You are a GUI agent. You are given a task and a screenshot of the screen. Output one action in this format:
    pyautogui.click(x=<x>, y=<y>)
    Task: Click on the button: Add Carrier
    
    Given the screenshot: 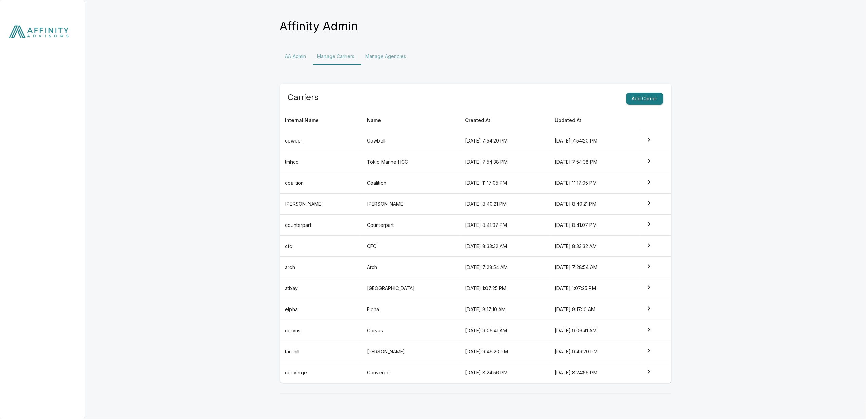 What is the action you would take?
    pyautogui.click(x=645, y=99)
    